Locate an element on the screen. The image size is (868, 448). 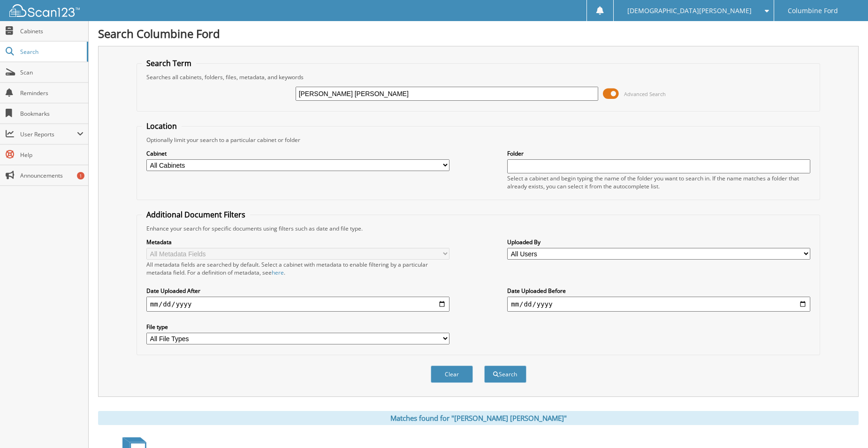
h1: Search Columbine Ford is located at coordinates (478, 33).